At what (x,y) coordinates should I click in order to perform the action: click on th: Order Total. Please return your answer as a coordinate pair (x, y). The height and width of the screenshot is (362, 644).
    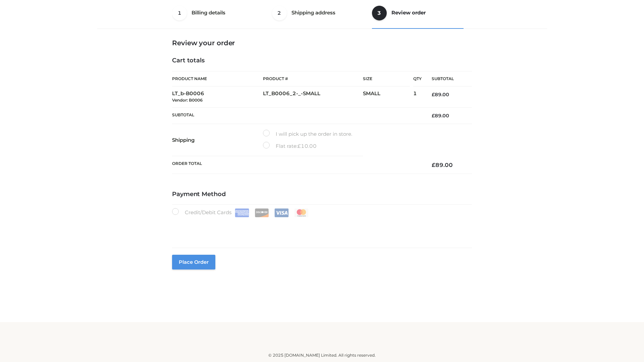
    Looking at the image, I should click on (297, 165).